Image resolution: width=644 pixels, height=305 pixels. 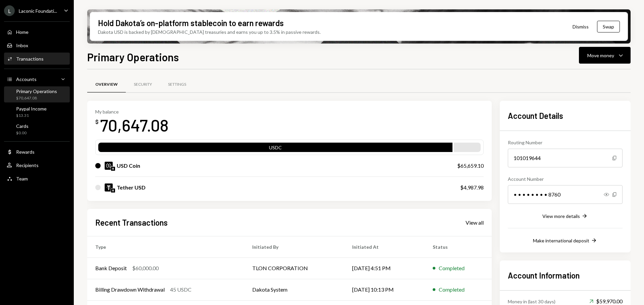 What do you see at coordinates (130, 290) in the screenshot?
I see `div: Billing Drawdown Withdrawal` at bounding box center [130, 290].